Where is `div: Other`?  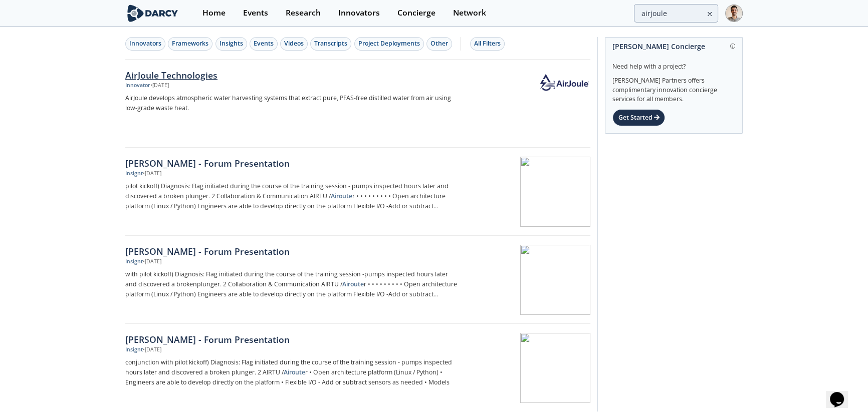
div: Other is located at coordinates (439, 44).